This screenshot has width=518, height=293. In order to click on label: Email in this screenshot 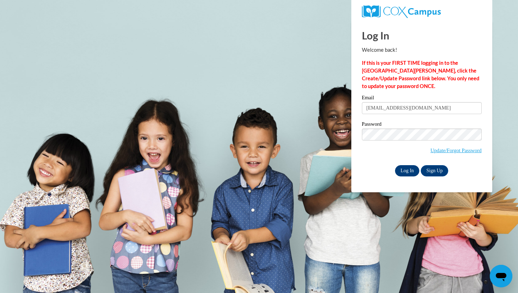, I will do `click(422, 99)`.